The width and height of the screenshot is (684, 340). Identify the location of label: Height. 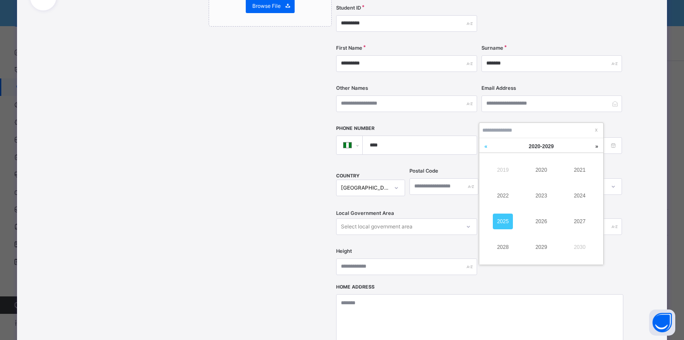
(344, 251).